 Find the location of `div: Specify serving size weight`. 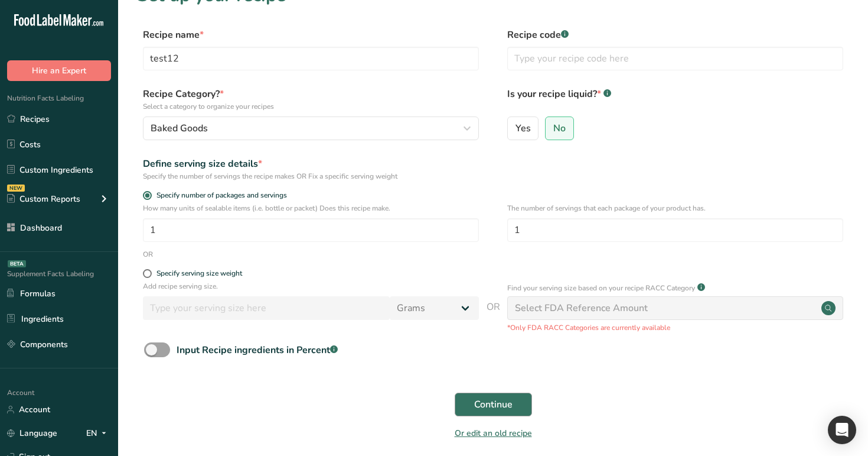

div: Specify serving size weight is located at coordinates (199, 273).